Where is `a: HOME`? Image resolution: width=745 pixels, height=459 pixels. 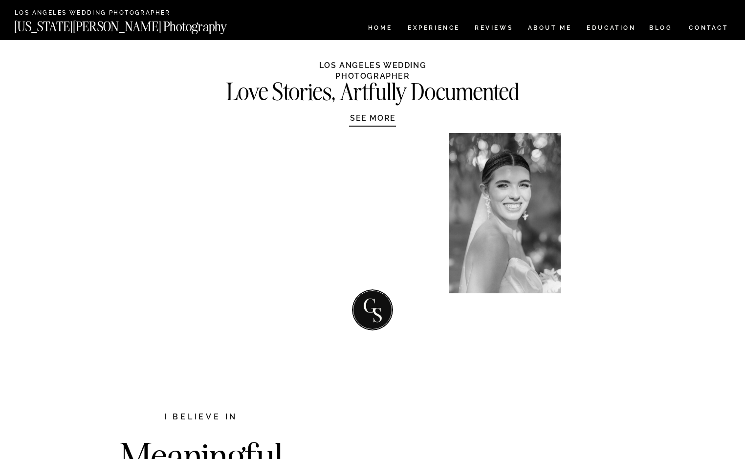 a: HOME is located at coordinates (380, 29).